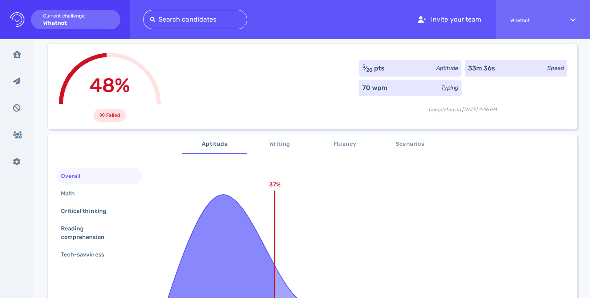  I want to click on span: Failed, so click(113, 115).